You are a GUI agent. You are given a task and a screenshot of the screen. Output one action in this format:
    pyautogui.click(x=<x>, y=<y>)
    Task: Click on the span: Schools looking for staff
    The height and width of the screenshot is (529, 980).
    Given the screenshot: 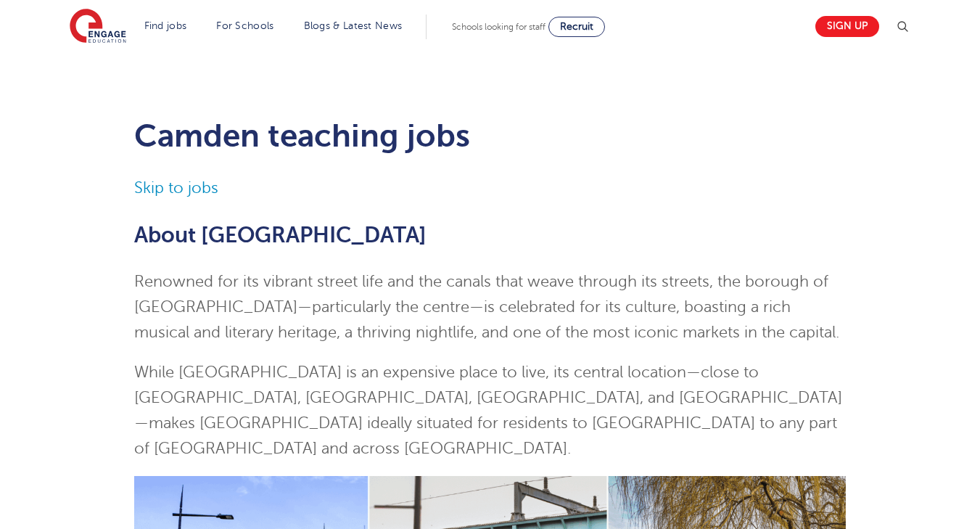 What is the action you would take?
    pyautogui.click(x=498, y=27)
    